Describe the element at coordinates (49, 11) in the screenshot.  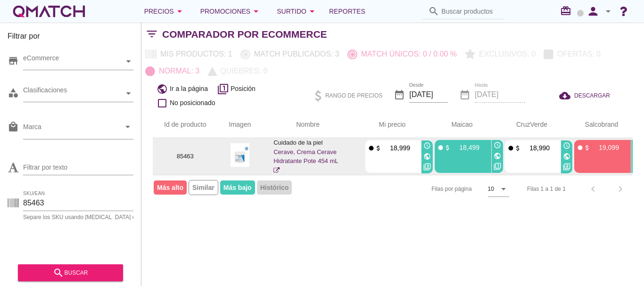
I see `a: white-qmatch-logo` at that location.